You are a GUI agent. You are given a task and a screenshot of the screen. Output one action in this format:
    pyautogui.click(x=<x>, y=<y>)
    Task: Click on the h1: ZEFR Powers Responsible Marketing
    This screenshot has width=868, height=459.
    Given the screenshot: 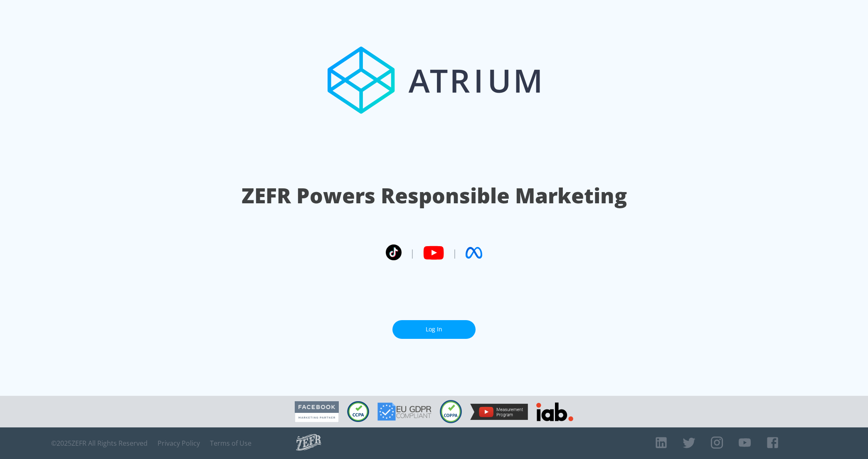 What is the action you would take?
    pyautogui.click(x=434, y=196)
    